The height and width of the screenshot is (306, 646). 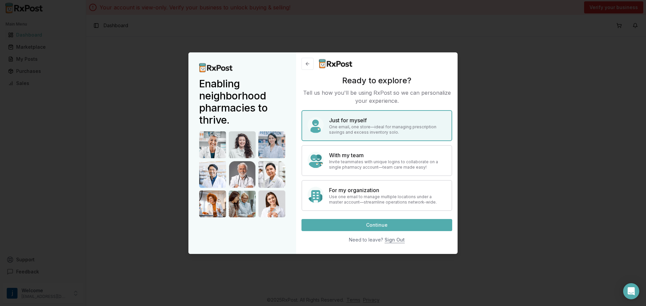 I want to click on img: Doctor 2, so click(x=242, y=145).